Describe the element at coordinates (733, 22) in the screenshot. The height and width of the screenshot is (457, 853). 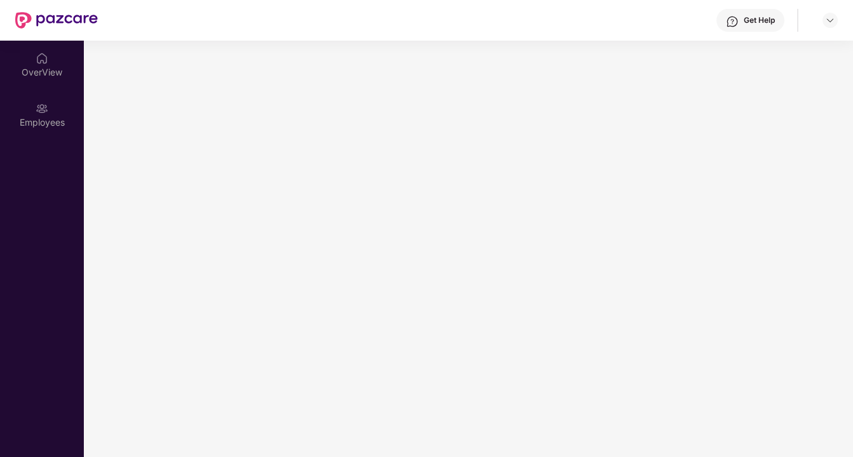
I see `img: svg+xml;base64,PHN2ZyBpZD0iSGVscC0zMngzMiIgeG1sbnM9Imh0dHA6Ly93d3cudzMub3JnLzIwMDAvc3ZnIiB3aWR0aD...` at that location.